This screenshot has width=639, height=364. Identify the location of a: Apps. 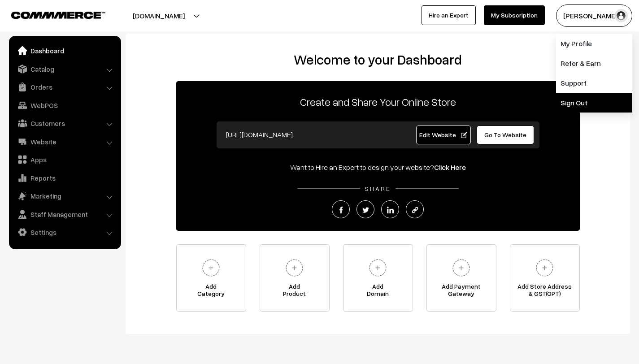
(64, 160).